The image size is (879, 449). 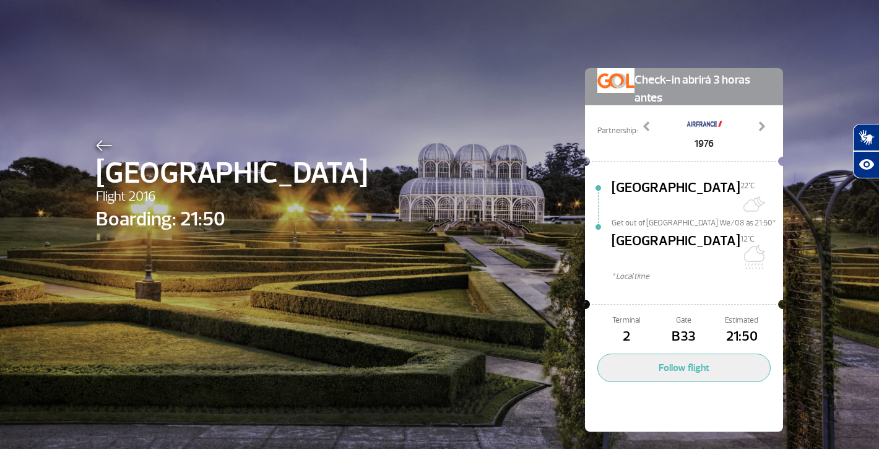 I want to click on span: 1976, so click(x=705, y=144).